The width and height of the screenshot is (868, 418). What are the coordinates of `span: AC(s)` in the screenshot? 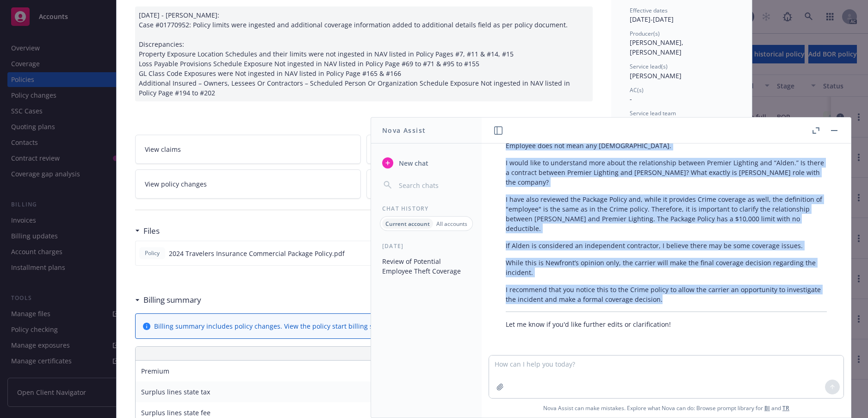 It's located at (636, 90).